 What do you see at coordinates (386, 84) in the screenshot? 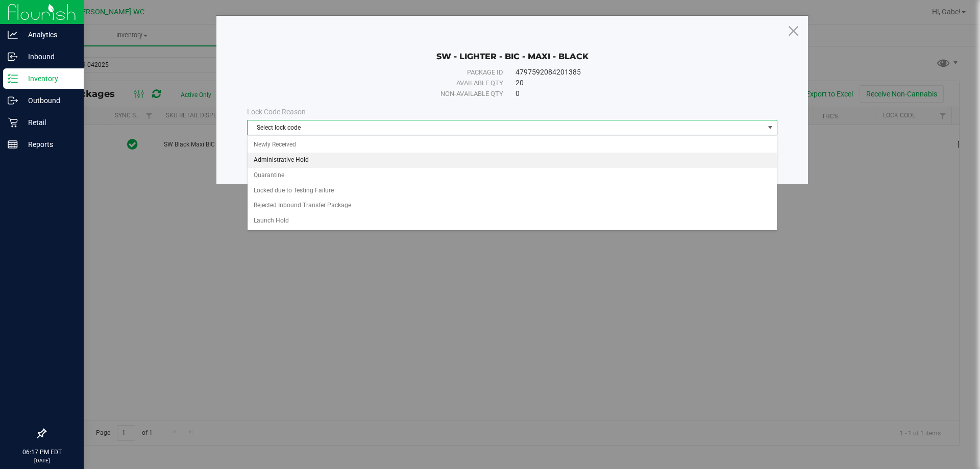
I see `div: Available qty` at bounding box center [386, 84].